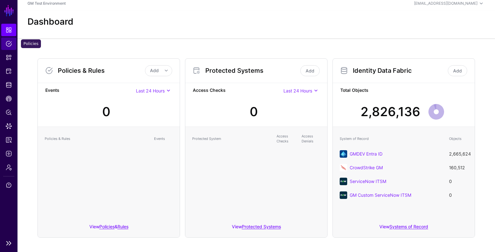 This screenshot has height=252, width=495. What do you see at coordinates (311, 139) in the screenshot?
I see `th: Access Denials` at bounding box center [311, 139].